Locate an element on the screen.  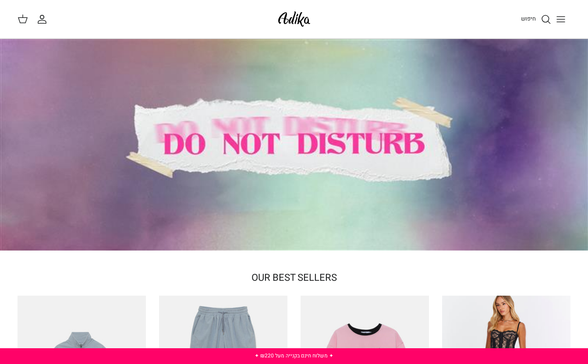
button: Toggle menu is located at coordinates (561, 19).